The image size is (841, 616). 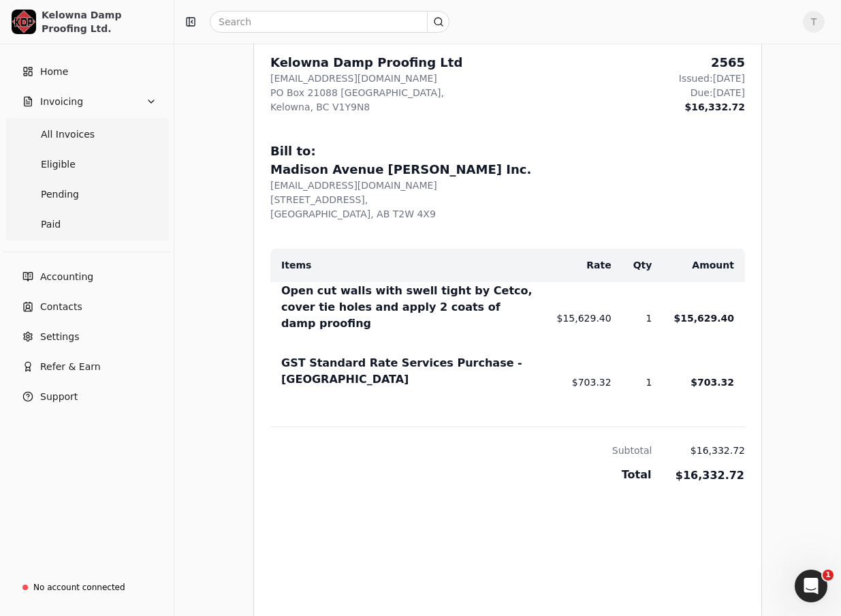 What do you see at coordinates (86, 337) in the screenshot?
I see `a: Settings` at bounding box center [86, 337].